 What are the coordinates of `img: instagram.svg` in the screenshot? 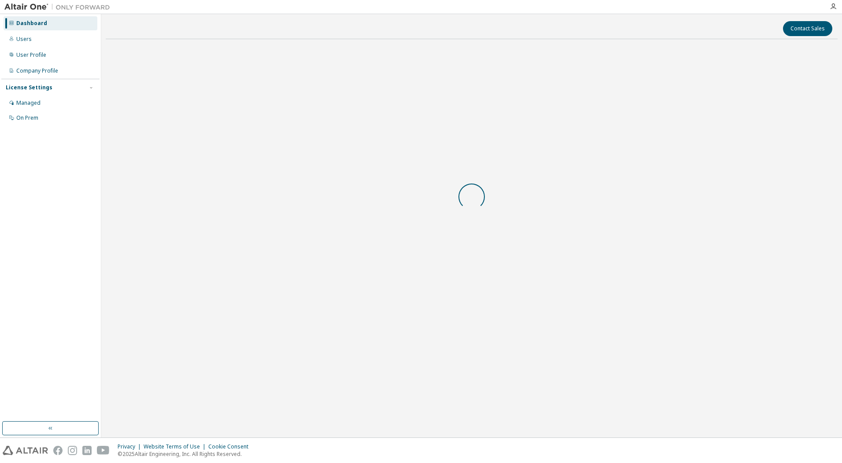 It's located at (72, 451).